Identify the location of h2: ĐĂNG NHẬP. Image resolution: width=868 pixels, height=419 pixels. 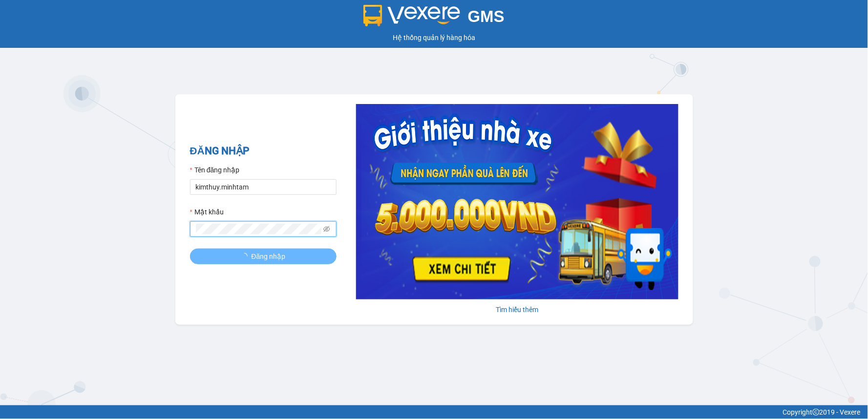
(263, 151).